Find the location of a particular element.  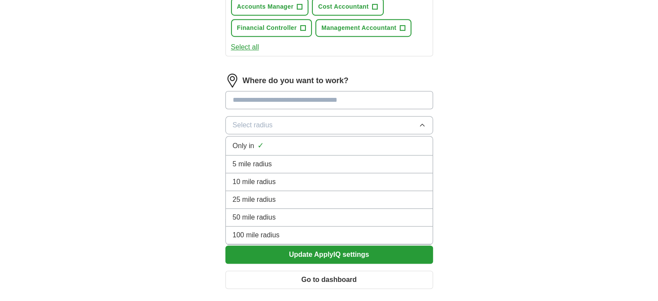

span: 25 mile radius is located at coordinates (254, 199).